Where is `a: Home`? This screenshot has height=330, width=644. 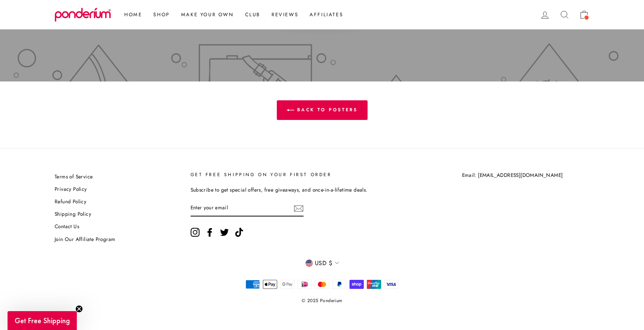
a: Home is located at coordinates (133, 15).